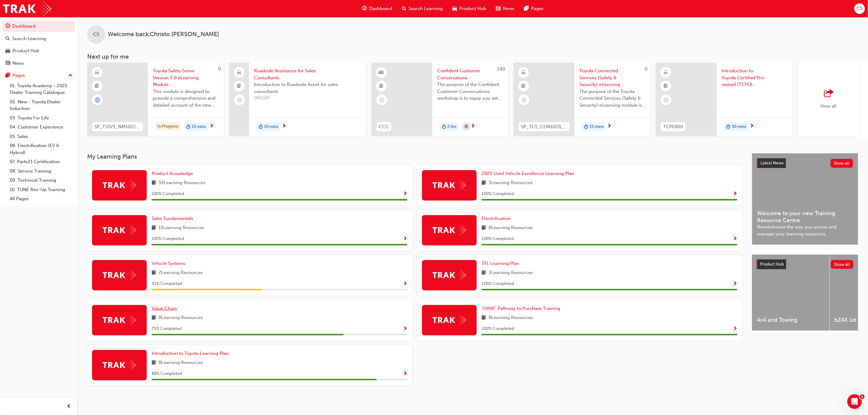 The height and width of the screenshot is (415, 868). What do you see at coordinates (498, 9) in the screenshot?
I see `span: news-icon` at bounding box center [498, 9].